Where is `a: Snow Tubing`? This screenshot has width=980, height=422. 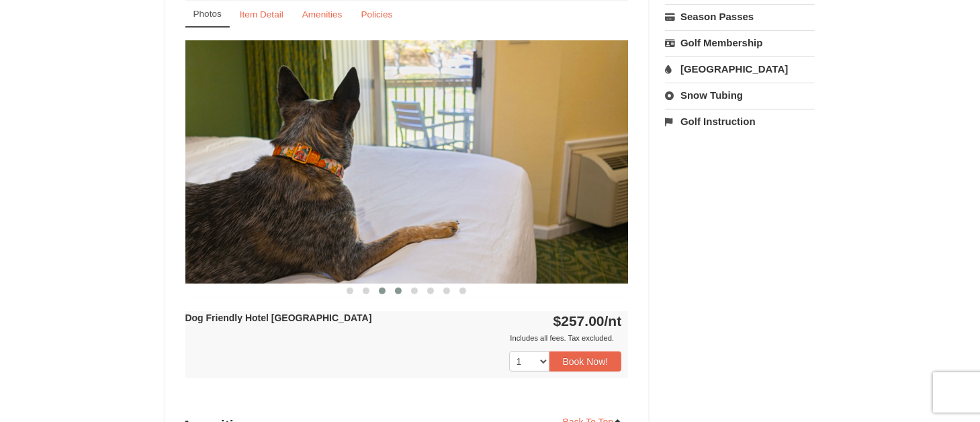
a: Snow Tubing is located at coordinates (739, 95).